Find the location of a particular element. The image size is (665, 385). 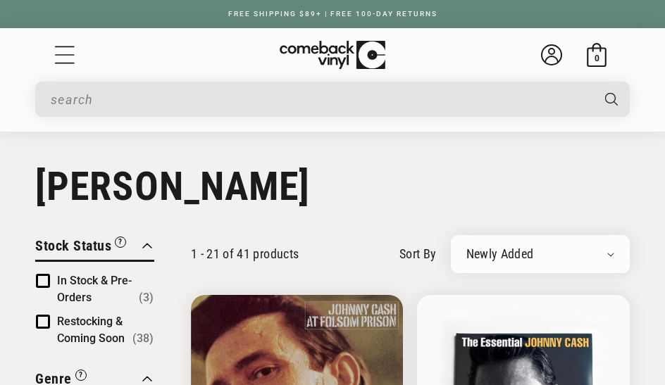

a: FREE SHIPPING $89+ | FREE 100-DAY RETURNS is located at coordinates (333, 13).